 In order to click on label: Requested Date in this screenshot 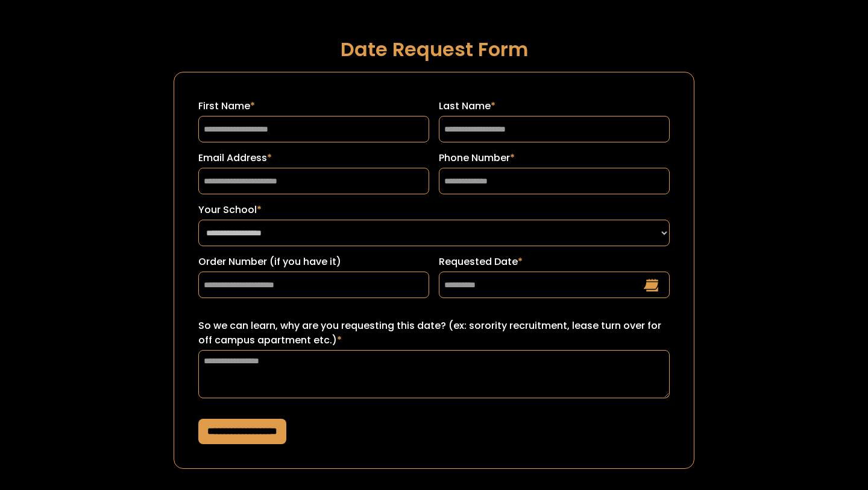, I will do `click(554, 262)`.